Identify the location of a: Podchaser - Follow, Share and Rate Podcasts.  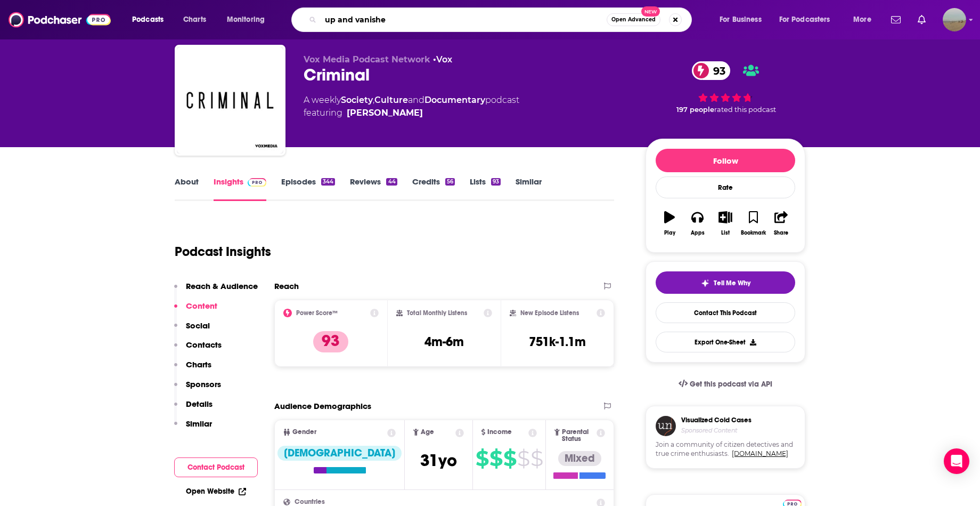
(60, 20).